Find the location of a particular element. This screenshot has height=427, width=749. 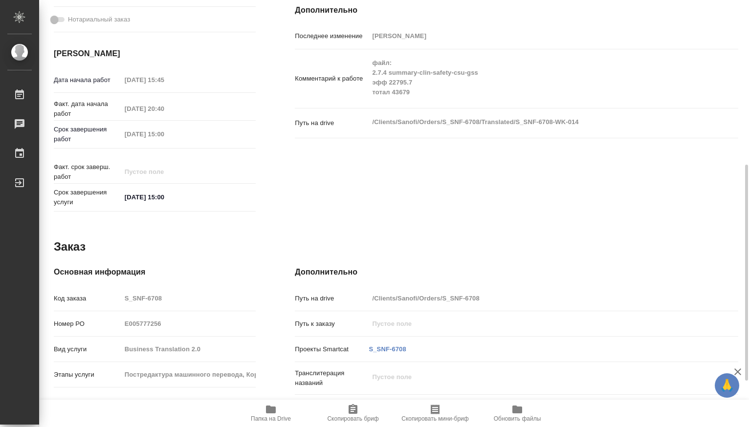

p: Код заказа is located at coordinates (87, 299).